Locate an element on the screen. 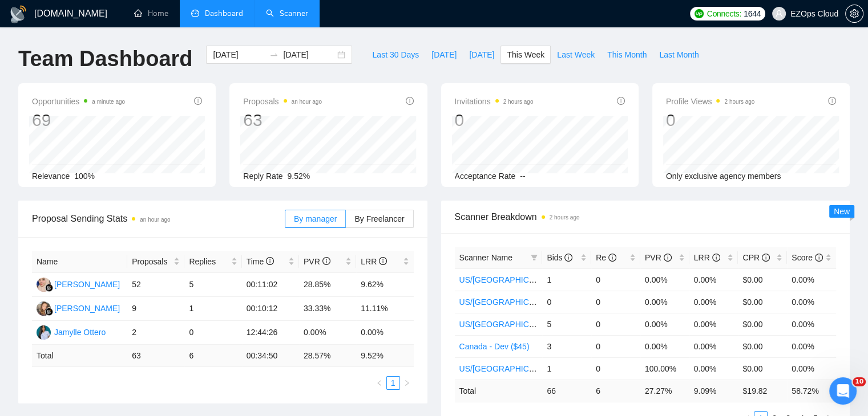 The image size is (868, 416). td: 1 is located at coordinates (566, 279).